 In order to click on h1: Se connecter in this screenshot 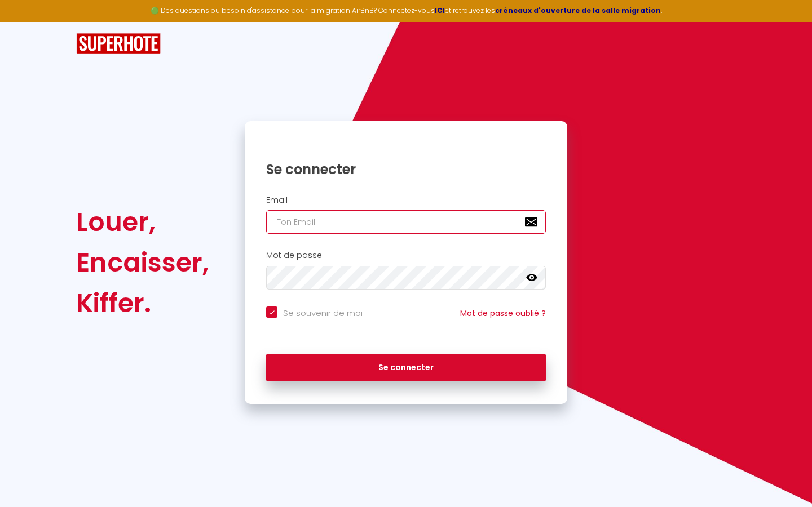, I will do `click(406, 169)`.